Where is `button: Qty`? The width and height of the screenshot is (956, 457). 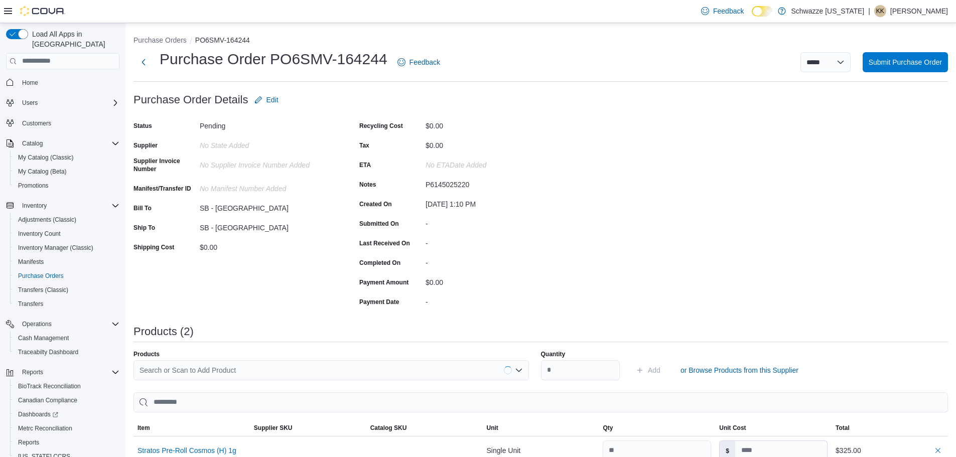 button: Qty is located at coordinates (657, 428).